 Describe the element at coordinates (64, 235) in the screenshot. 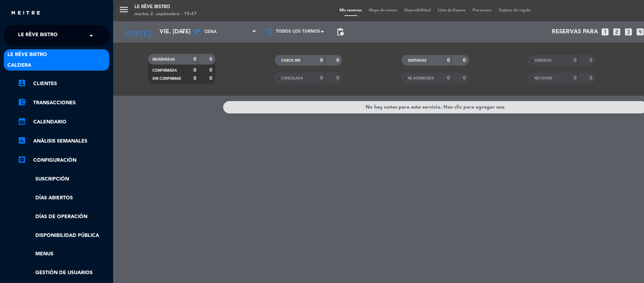

I see `a: Disponibilidad pública` at that location.